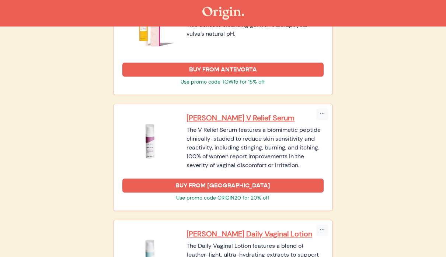  What do you see at coordinates (223, 82) in the screenshot?
I see `p: Use promo code TOW15 for 15% off` at bounding box center [223, 82].